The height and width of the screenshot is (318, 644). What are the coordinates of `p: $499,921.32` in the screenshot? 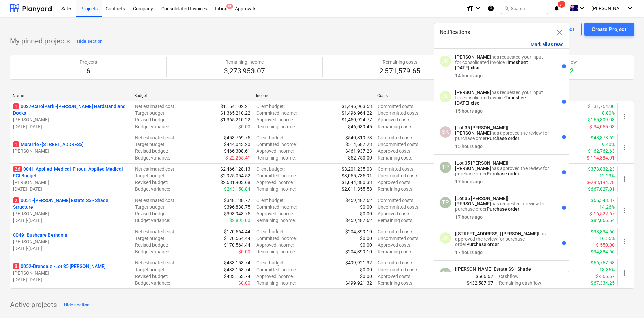 It's located at (358, 283).